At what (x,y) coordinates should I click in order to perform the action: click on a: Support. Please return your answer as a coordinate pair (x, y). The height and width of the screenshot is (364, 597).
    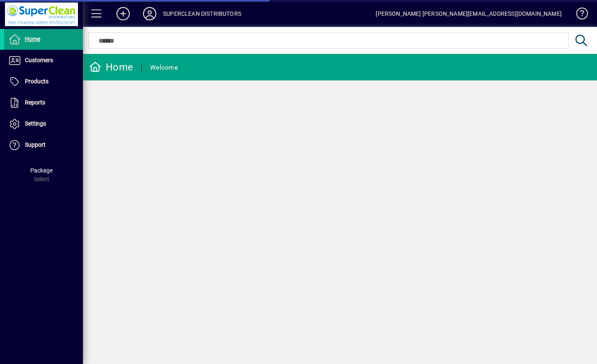
    Looking at the image, I should click on (44, 145).